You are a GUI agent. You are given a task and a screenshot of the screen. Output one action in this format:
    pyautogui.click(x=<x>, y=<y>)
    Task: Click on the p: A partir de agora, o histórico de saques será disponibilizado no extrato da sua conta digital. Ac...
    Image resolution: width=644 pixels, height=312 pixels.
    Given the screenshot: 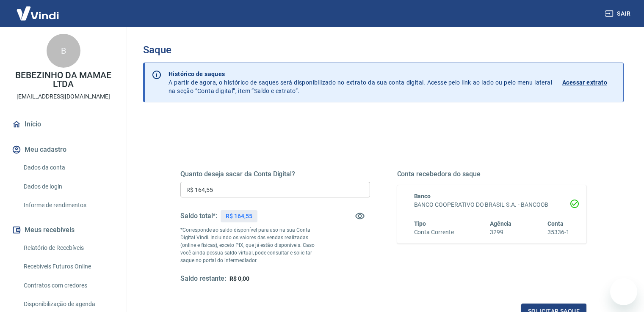 What is the action you would take?
    pyautogui.click(x=360, y=82)
    